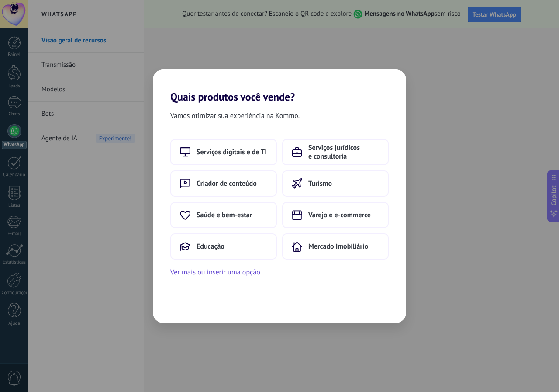  I want to click on button: Mercado Imobiliário, so click(336, 246).